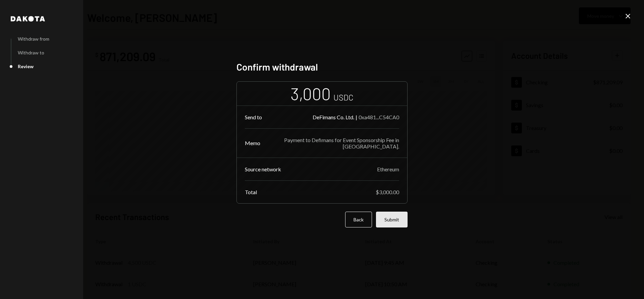 The image size is (644, 299). I want to click on button: Submit, so click(392, 220).